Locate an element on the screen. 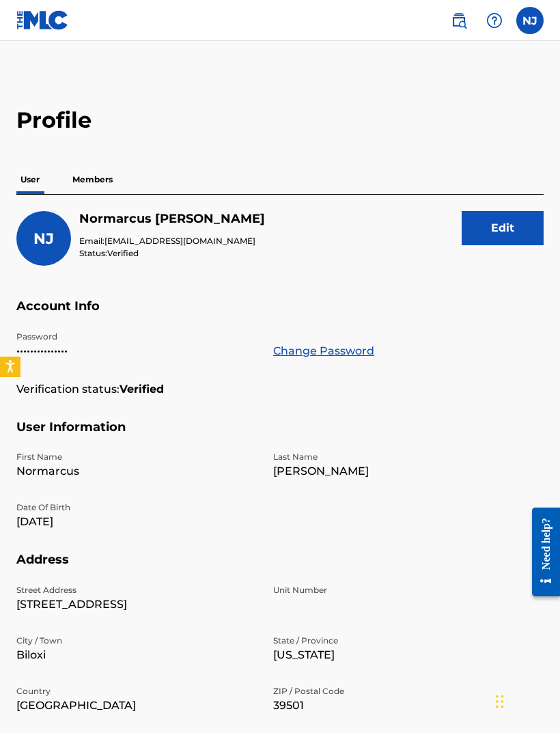 This screenshot has height=733, width=560. p: Unit Number is located at coordinates (394, 590).